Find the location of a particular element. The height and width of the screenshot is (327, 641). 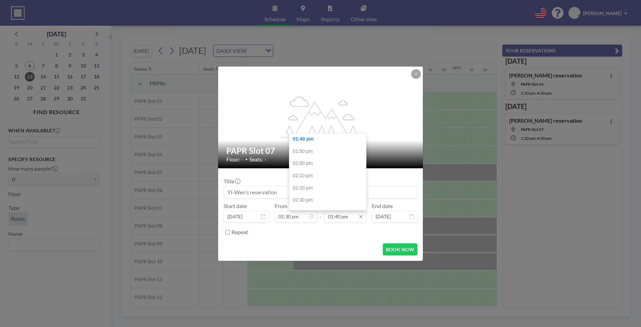

span: Floor: - is located at coordinates (235, 159).